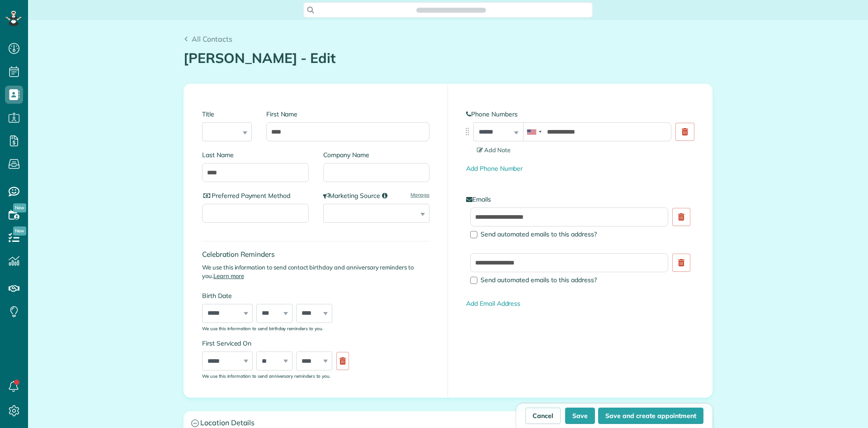  I want to click on span: Search ZenMaid…, so click(451, 10).